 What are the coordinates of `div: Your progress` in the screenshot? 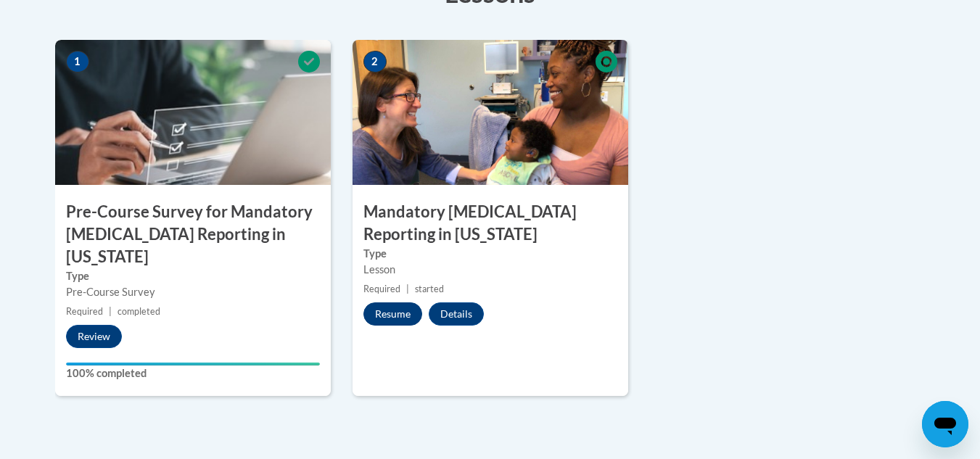 It's located at (193, 364).